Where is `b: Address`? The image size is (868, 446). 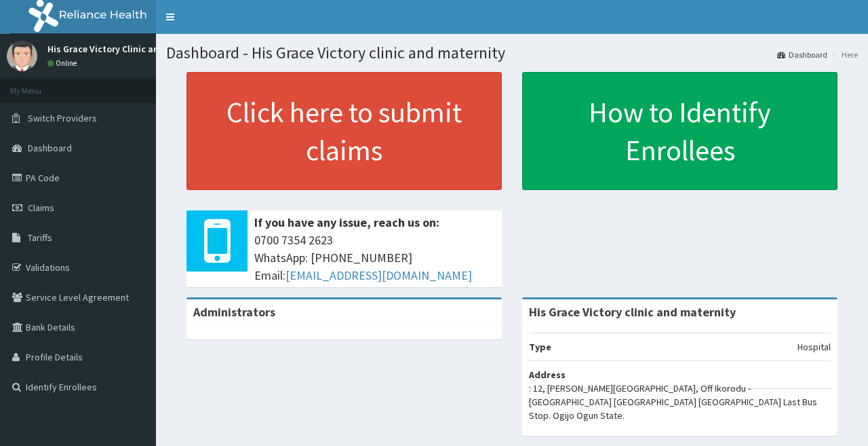 b: Address is located at coordinates (547, 374).